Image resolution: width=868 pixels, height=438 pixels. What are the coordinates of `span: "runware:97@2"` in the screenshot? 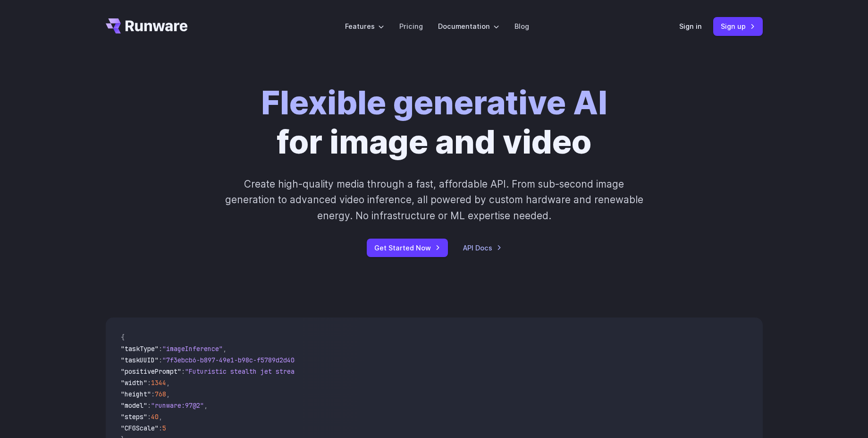 It's located at (178, 405).